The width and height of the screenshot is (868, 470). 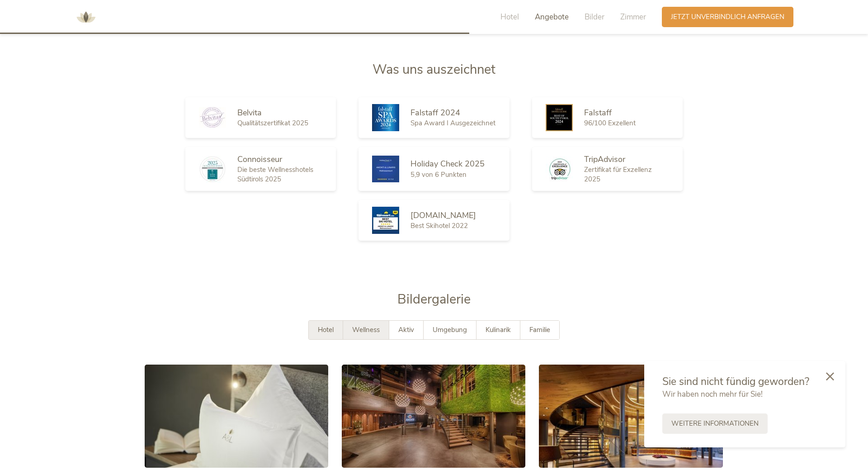 I want to click on span: Falstaff 2024, so click(x=435, y=113).